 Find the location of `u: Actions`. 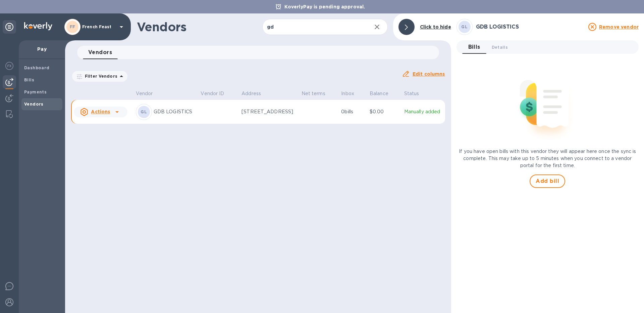

u: Actions is located at coordinates (101, 111).